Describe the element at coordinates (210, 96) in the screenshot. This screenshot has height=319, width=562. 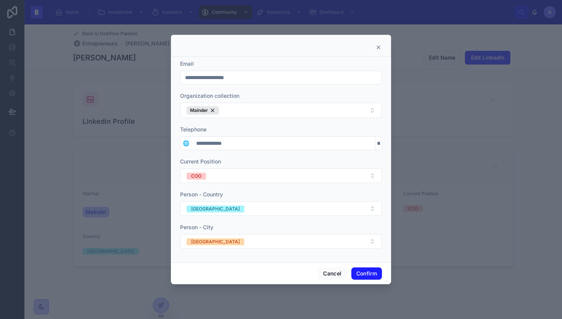
I see `span: Organization collection` at that location.